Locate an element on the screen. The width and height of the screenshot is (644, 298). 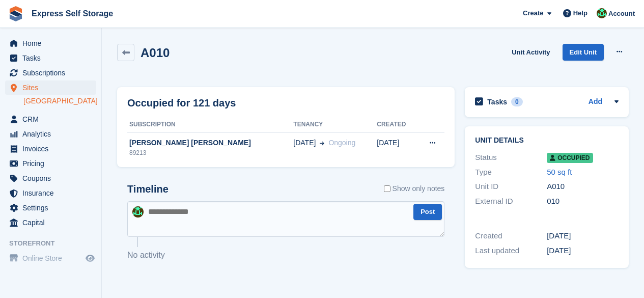
span: Account is located at coordinates (622, 14).